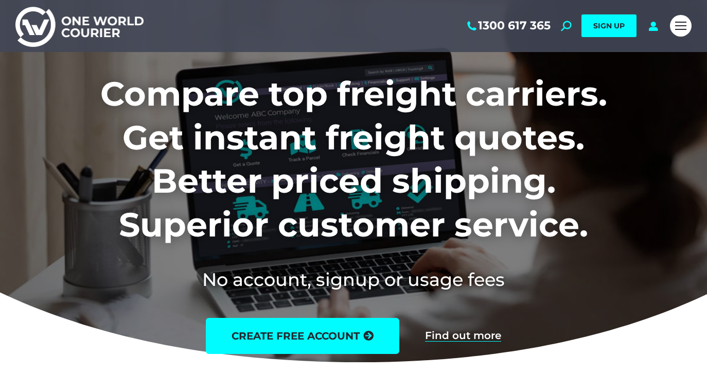 Image resolution: width=707 pixels, height=372 pixels. I want to click on a: Find out more, so click(463, 336).